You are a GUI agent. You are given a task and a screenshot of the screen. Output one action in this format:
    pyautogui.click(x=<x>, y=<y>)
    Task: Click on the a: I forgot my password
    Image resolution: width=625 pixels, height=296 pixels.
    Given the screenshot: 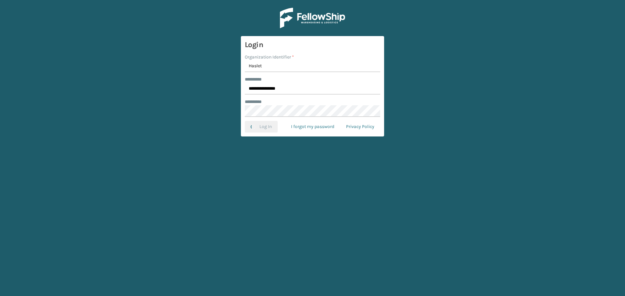 What is the action you would take?
    pyautogui.click(x=312, y=127)
    